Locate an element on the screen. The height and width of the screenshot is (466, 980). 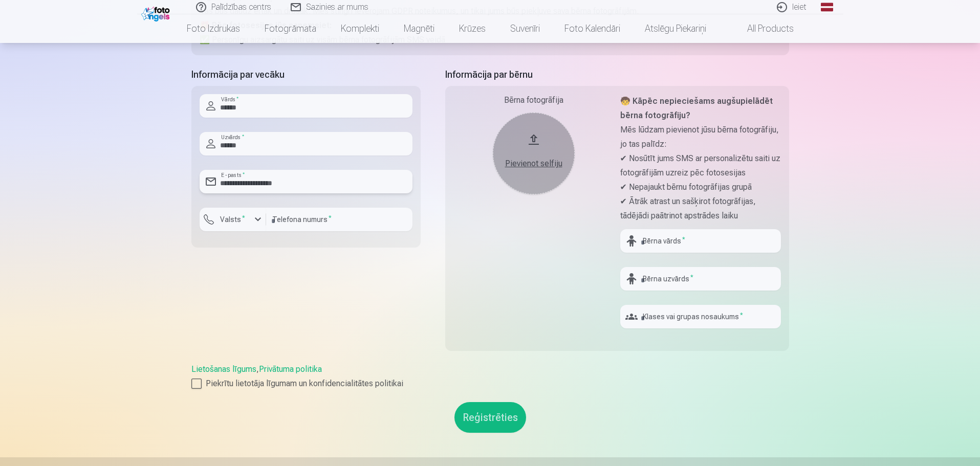
h5: Informācija par vecāku is located at coordinates (306, 75).